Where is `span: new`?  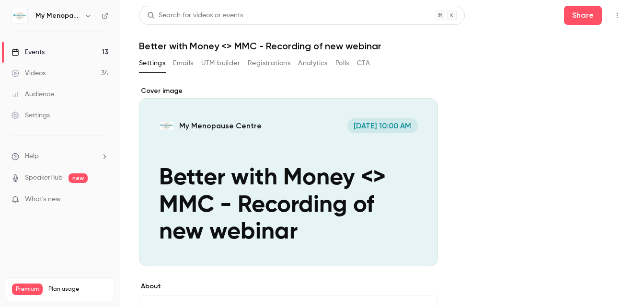
span: new is located at coordinates (78, 178).